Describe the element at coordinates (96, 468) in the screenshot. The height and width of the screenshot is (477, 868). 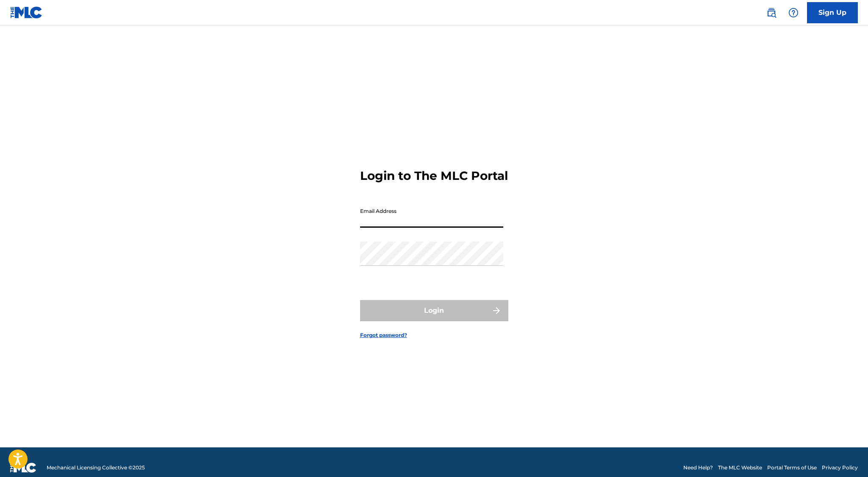
I see `span: Mechanical Licensing Collective © 2025` at that location.